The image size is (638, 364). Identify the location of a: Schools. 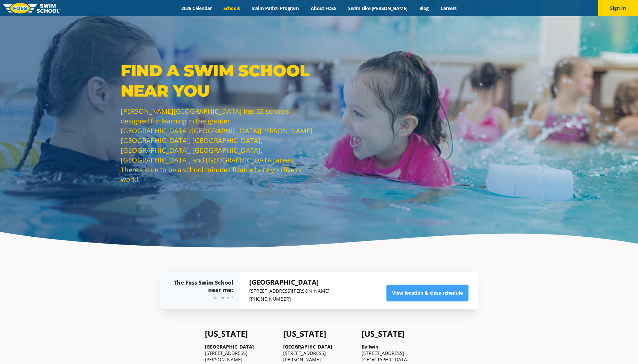
(232, 8).